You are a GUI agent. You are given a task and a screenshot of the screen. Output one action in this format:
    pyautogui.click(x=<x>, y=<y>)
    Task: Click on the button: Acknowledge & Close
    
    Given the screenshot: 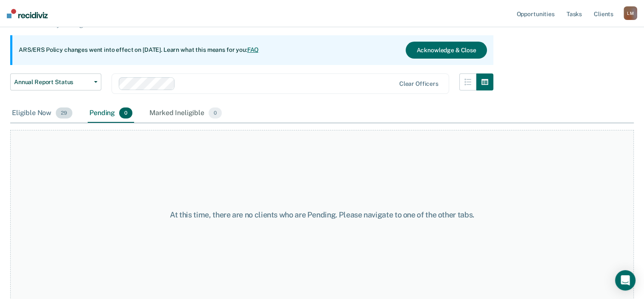 What is the action you would take?
    pyautogui.click(x=446, y=50)
    